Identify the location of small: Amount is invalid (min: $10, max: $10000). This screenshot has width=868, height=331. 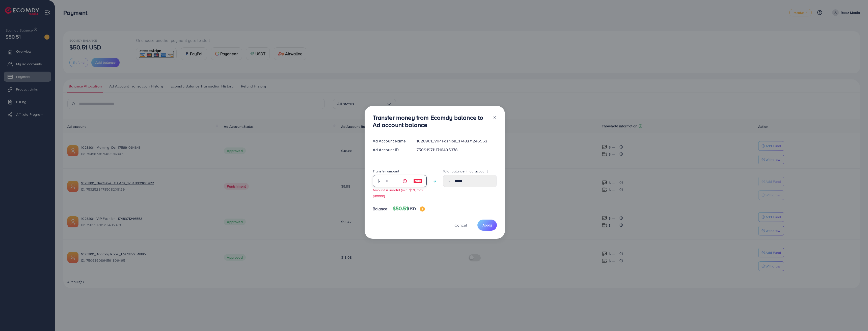
(399, 193).